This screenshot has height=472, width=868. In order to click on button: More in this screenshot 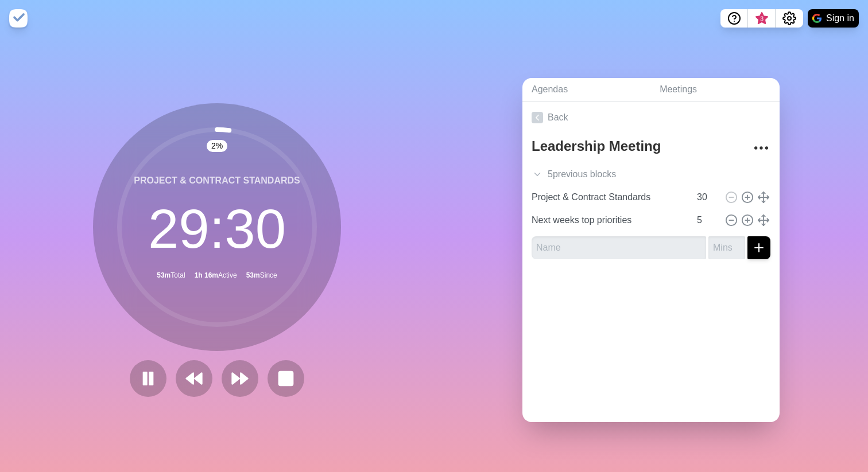, I will do `click(761, 148)`.